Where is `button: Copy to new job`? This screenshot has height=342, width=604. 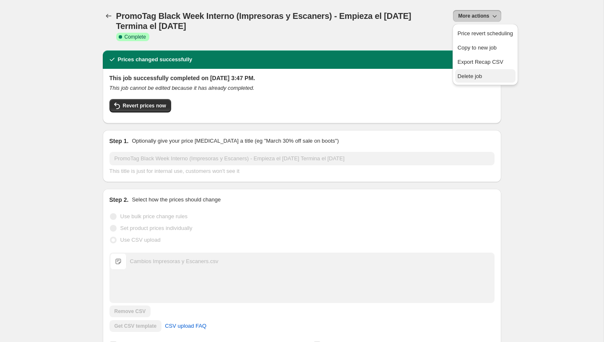
button: Copy to new job is located at coordinates (485, 47).